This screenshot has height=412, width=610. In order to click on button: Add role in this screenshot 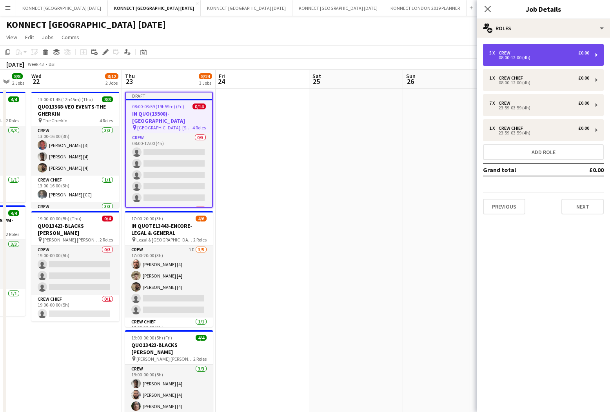, I will do `click(543, 152)`.